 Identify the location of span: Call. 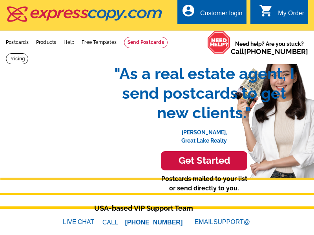
(269, 51).